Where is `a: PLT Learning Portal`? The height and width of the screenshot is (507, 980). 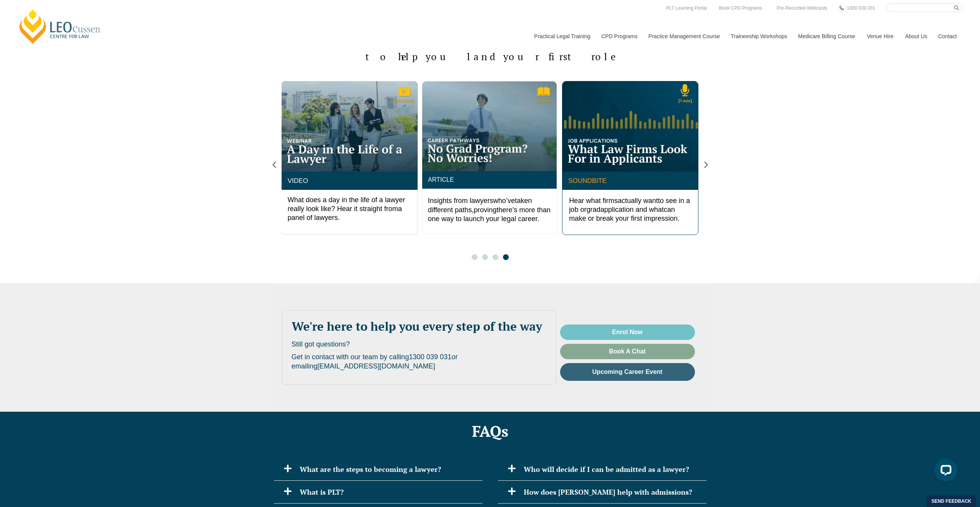
a: PLT Learning Portal is located at coordinates (687, 8).